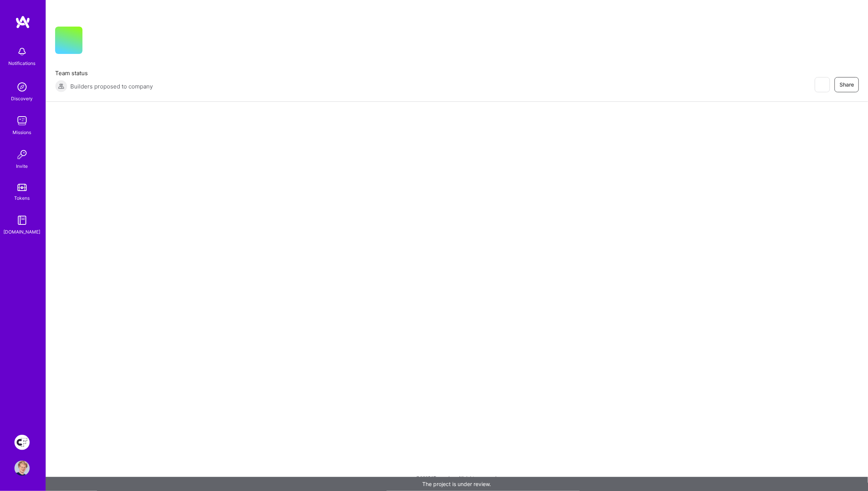 This screenshot has height=491, width=868. What do you see at coordinates (104, 73) in the screenshot?
I see `span: Team status` at bounding box center [104, 73].